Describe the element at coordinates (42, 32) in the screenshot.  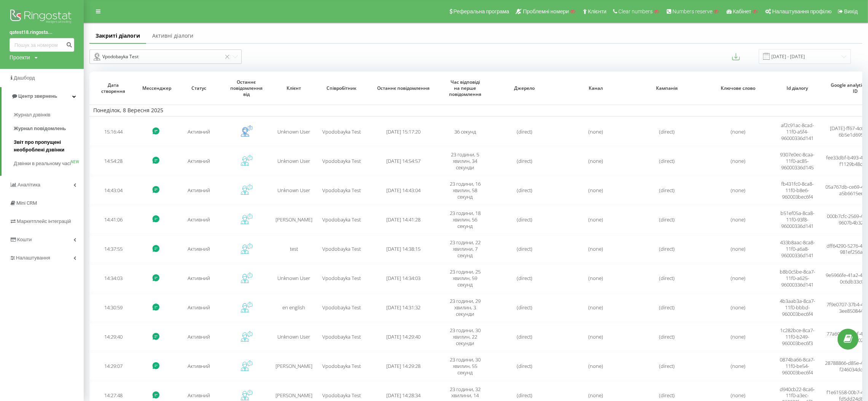
I see `a: qatest18.ringosta...` at that location.